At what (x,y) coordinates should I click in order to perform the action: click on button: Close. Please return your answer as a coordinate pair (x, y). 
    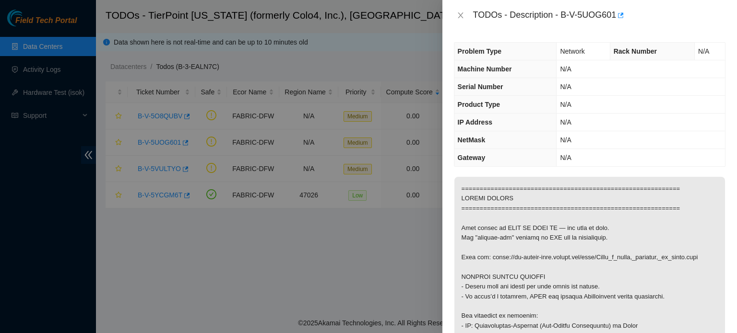
    Looking at the image, I should click on (461, 15).